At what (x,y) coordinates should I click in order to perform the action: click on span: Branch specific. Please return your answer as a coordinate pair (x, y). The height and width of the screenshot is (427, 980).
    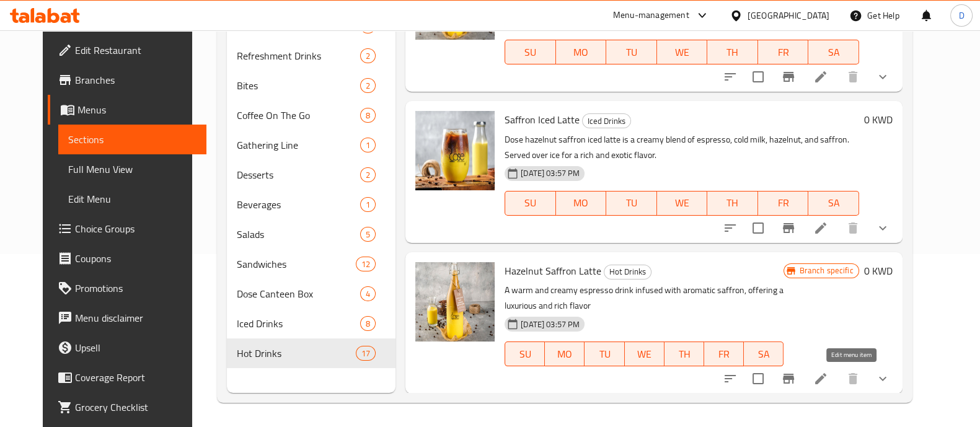
    Looking at the image, I should click on (825, 270).